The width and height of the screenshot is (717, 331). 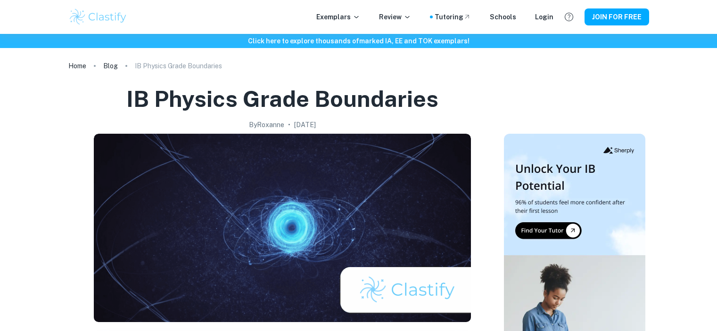 I want to click on a: Login, so click(x=544, y=17).